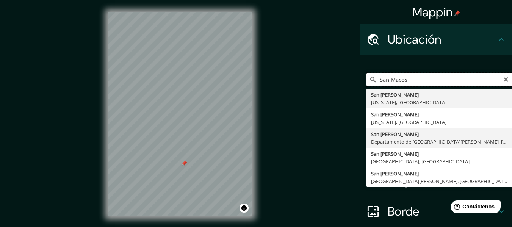 This screenshot has height=227, width=512. Describe the element at coordinates (440, 80) in the screenshot. I see `input: Elige tu ciudad o zona` at that location.